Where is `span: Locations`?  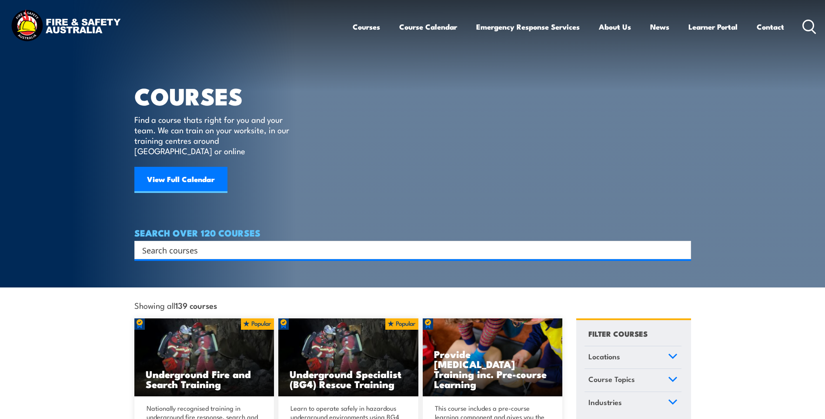 span: Locations is located at coordinates (604, 356).